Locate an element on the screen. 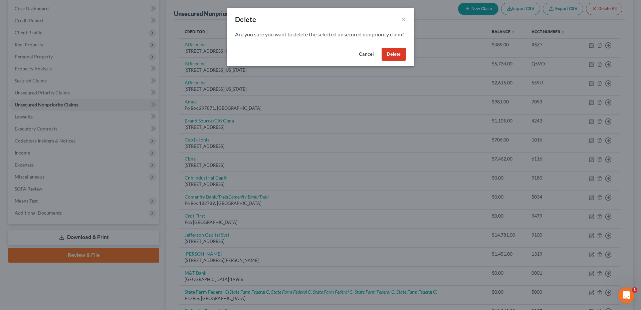  div: Delete is located at coordinates (245, 19).